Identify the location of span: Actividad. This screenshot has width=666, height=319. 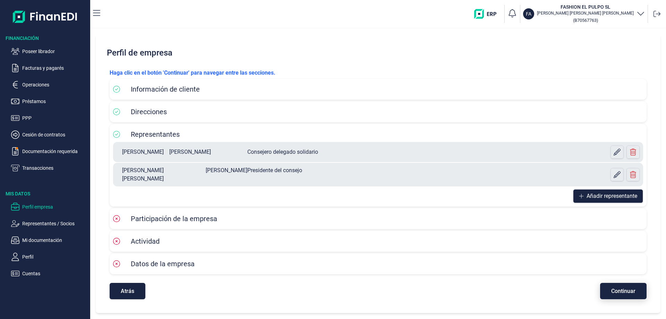
(145, 241).